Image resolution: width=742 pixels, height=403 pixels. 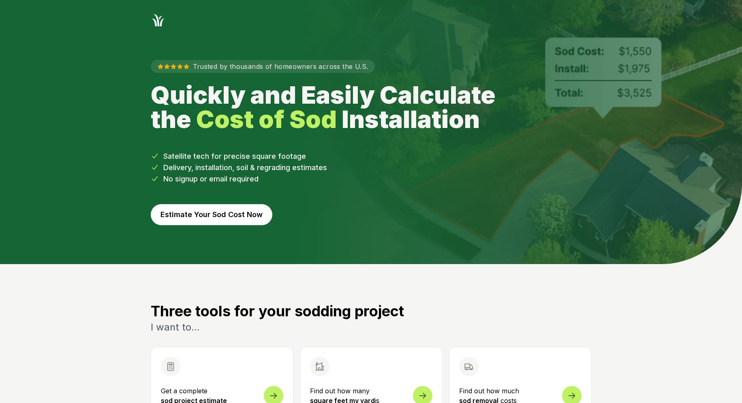 I want to click on span: estimates, so click(x=310, y=167).